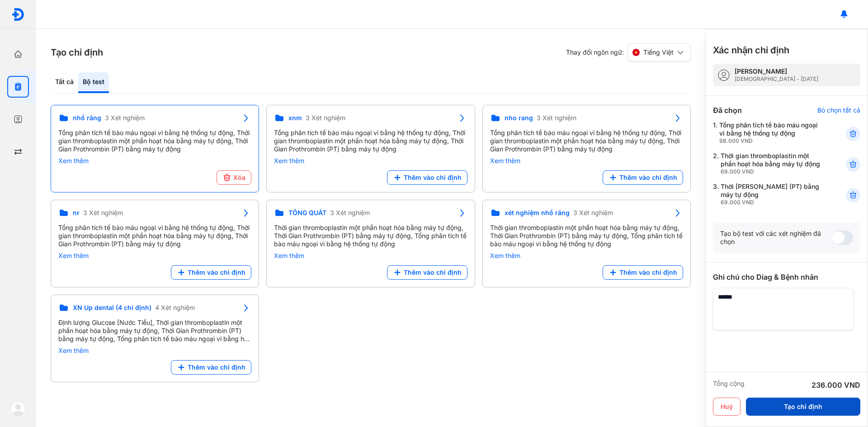 The height and width of the screenshot is (427, 868). I want to click on div: Bộ test, so click(94, 83).